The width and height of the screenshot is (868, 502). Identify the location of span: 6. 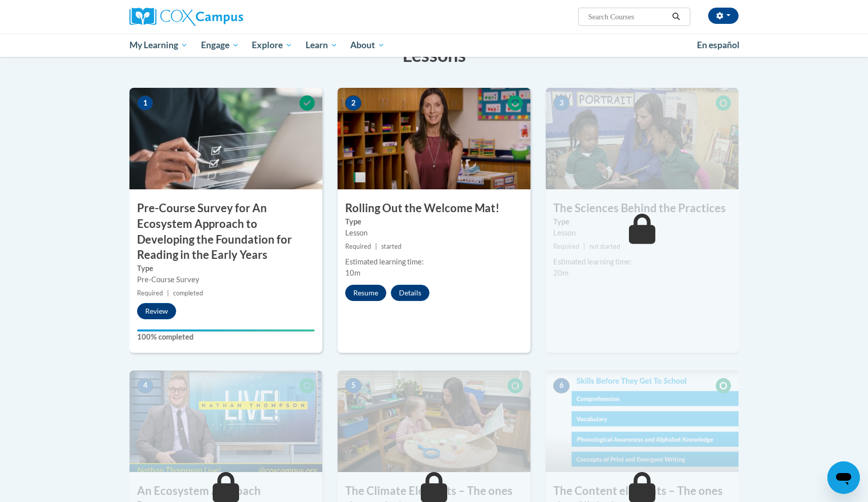
(562, 385).